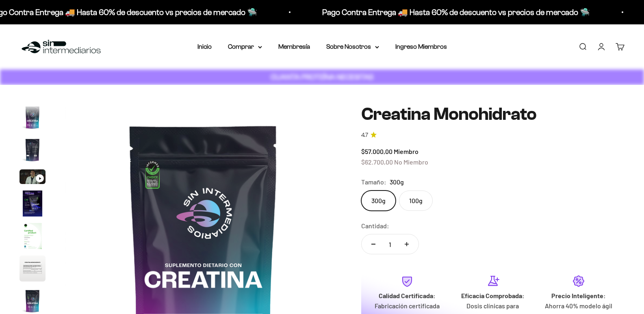 This screenshot has width=644, height=314. I want to click on strong: Calidad Certificada:, so click(407, 295).